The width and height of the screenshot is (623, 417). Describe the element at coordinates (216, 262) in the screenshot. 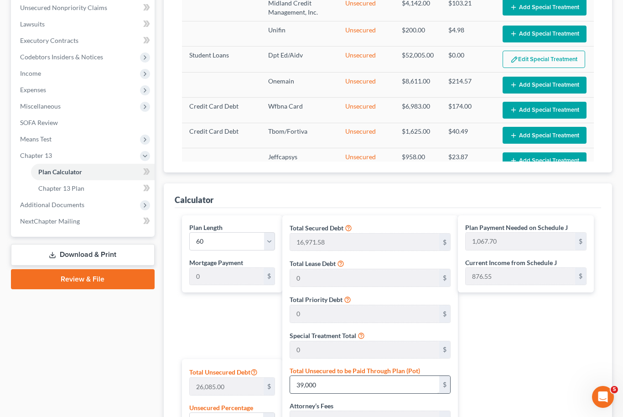

I see `label: Mortgage Payment` at that location.